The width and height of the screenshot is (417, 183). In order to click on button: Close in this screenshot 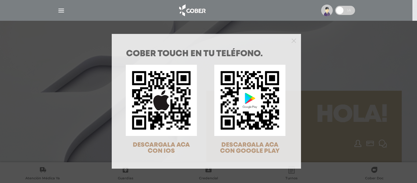, I will do `click(293, 40)`.